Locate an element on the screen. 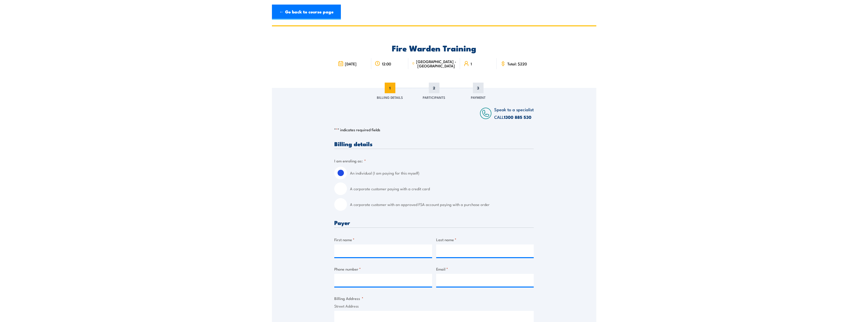 The image size is (868, 322). label: First name is located at coordinates (383, 240).